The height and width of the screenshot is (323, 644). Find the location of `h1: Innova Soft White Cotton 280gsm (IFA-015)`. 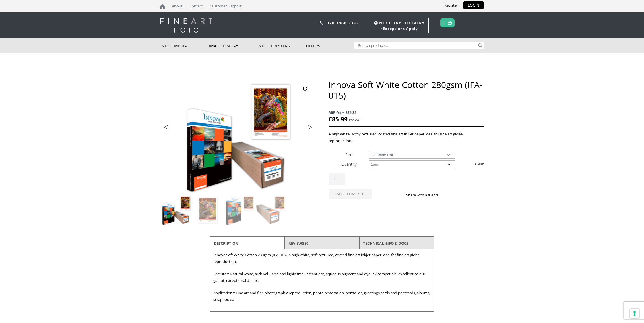

h1: Innova Soft White Cotton 280gsm (IFA-015) is located at coordinates (406, 90).